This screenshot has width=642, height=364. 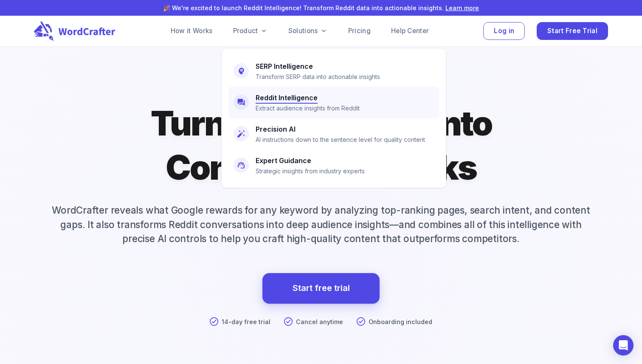 I want to click on a: Expert GuidanceStrategic insights from industry experts, so click(x=334, y=165).